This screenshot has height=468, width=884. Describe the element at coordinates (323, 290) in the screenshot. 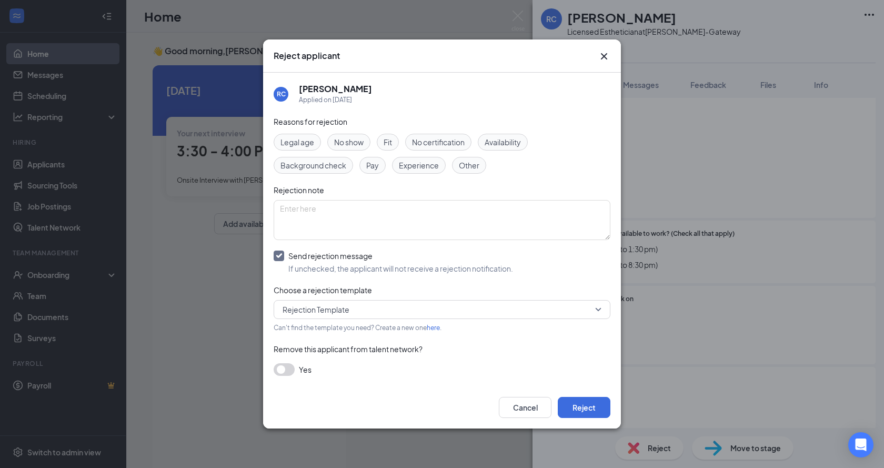

I see `span: Choose a rejection template` at that location.